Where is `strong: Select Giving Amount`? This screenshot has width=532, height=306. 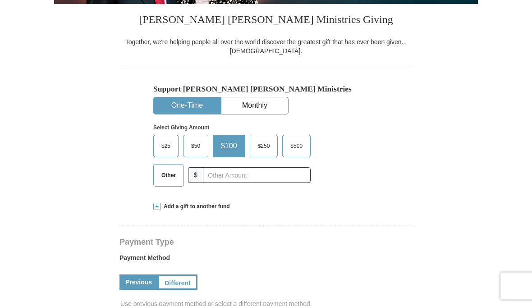
strong: Select Giving Amount is located at coordinates (181, 128).